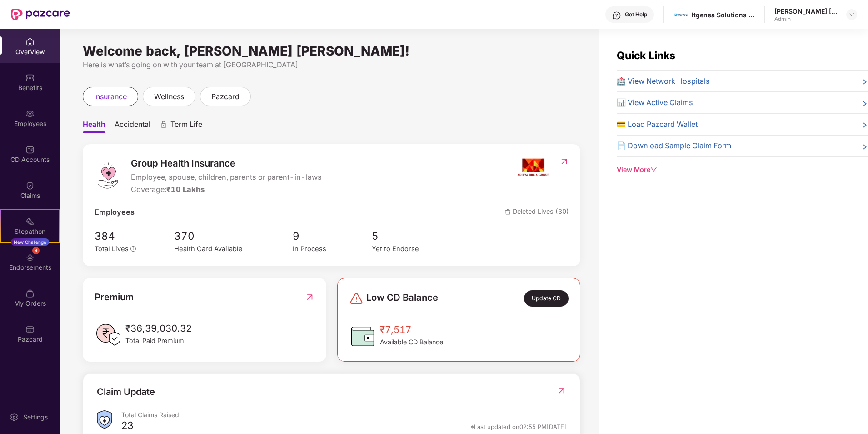 This screenshot has width=868, height=434. Describe the element at coordinates (133, 249) in the screenshot. I see `span: info-circle` at that location.